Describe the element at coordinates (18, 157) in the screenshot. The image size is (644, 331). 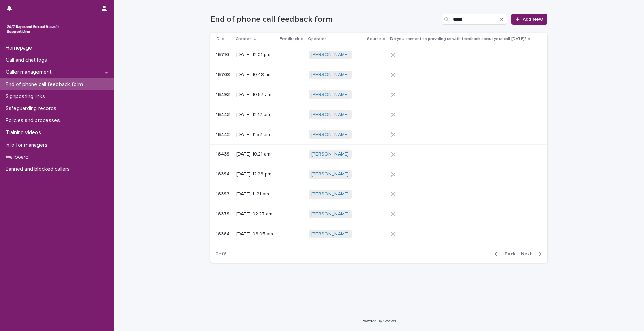
I see `p: Wallboard` at that location.